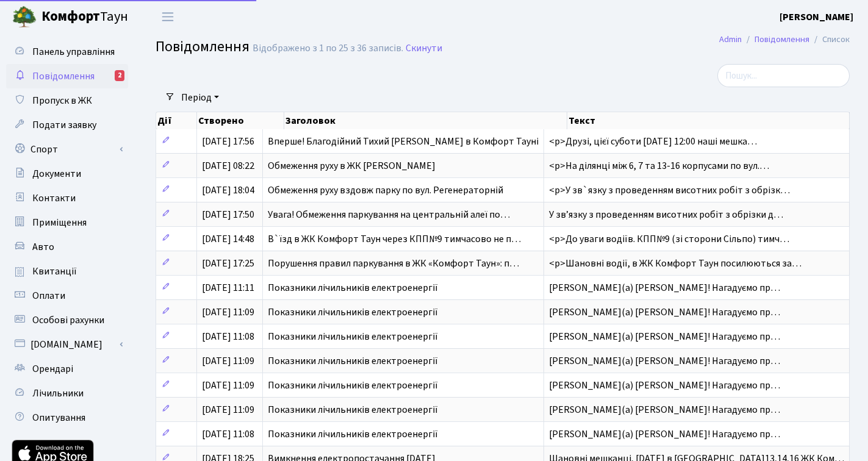 The height and width of the screenshot is (461, 868). What do you see at coordinates (67, 174) in the screenshot?
I see `a: Документи` at bounding box center [67, 174].